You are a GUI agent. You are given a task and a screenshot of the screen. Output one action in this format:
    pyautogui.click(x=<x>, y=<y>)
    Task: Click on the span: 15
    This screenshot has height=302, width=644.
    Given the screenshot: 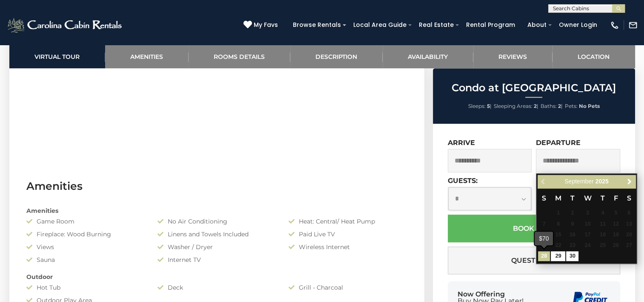 What is the action you would take?
    pyautogui.click(x=558, y=235)
    